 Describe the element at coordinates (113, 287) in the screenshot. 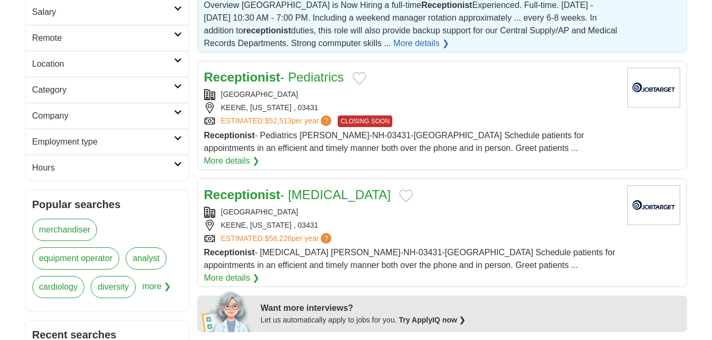

I see `a: diversity` at that location.